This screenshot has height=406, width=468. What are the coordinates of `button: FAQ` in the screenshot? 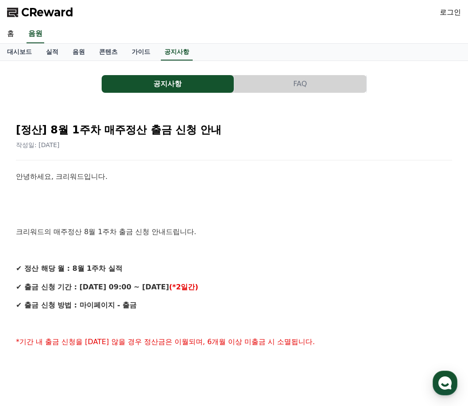 It's located at (300, 84).